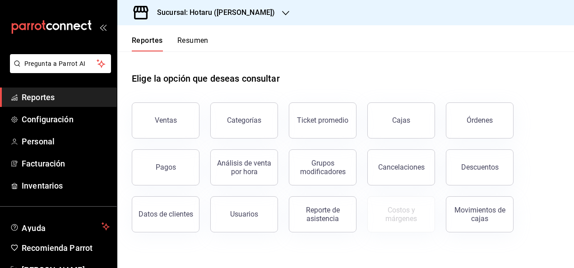 The image size is (574, 268). I want to click on span: Inventarios, so click(65, 185).